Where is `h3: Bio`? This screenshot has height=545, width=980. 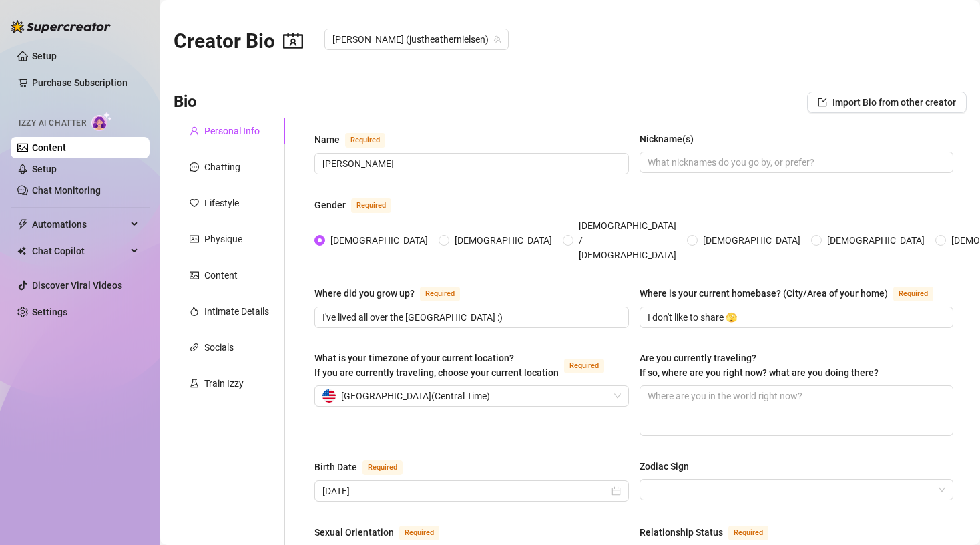 h3: Bio is located at coordinates (185, 102).